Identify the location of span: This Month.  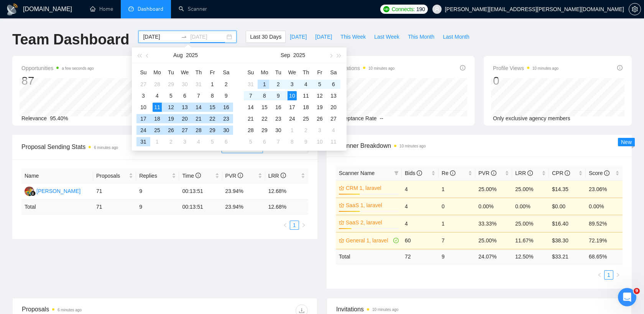
(420, 37).